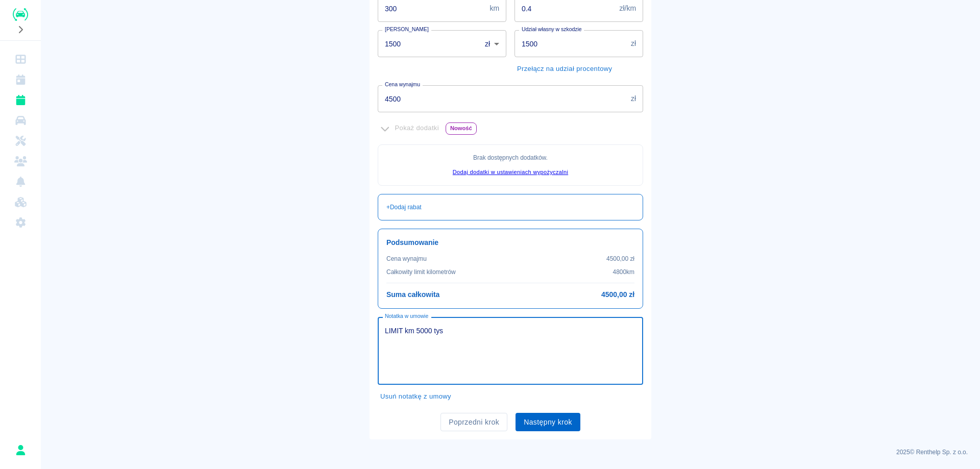  I want to click on div: zł, so click(492, 43).